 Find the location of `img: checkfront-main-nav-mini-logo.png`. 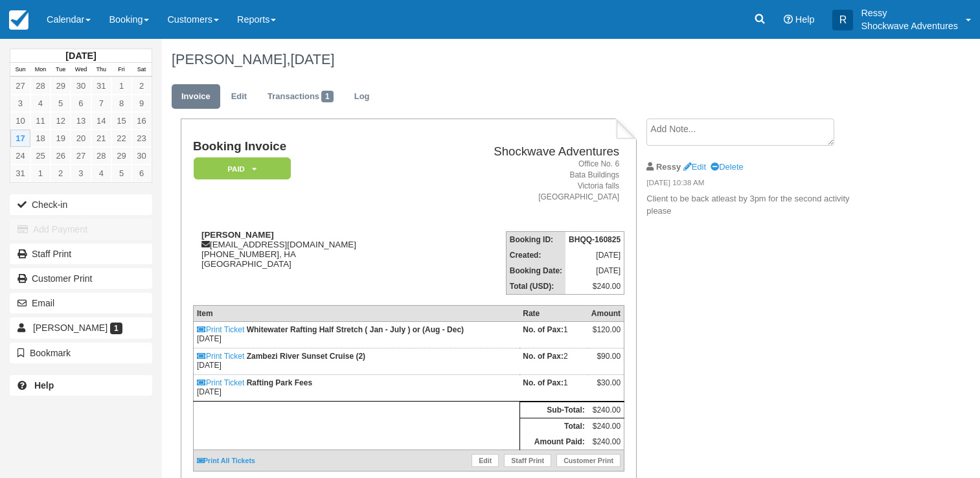

img: checkfront-main-nav-mini-logo.png is located at coordinates (19, 20).